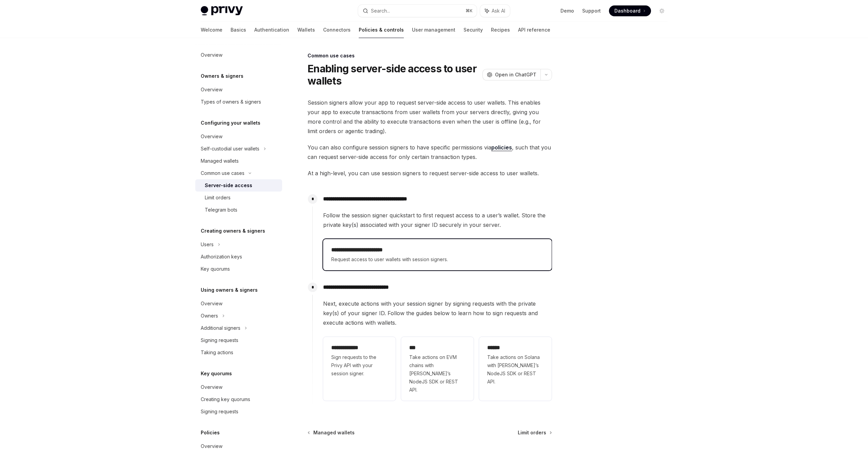  What do you see at coordinates (239, 210) in the screenshot?
I see `a: Telegram bots` at bounding box center [239, 210].